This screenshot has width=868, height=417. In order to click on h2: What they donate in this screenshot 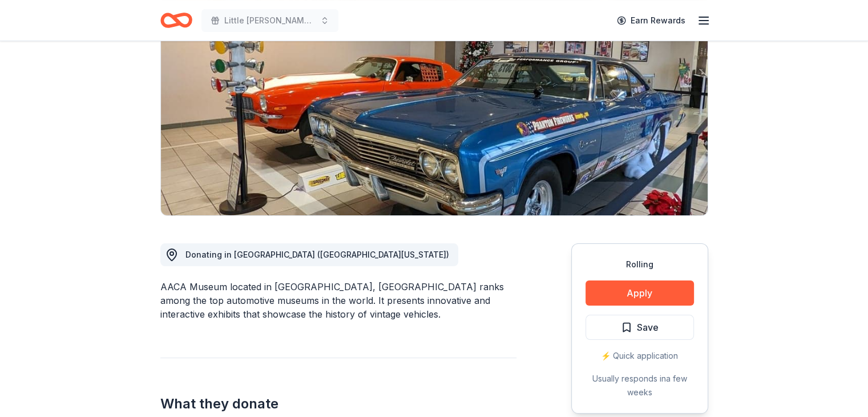, I will do `click(338, 403)`.